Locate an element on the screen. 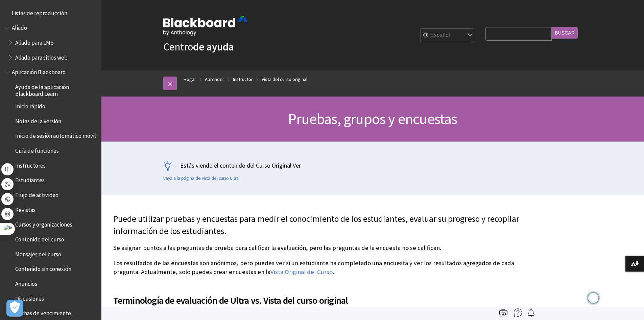 This screenshot has height=320, width=644. a: Vaya a la página de vista del curso Ultra. is located at coordinates (201, 178).